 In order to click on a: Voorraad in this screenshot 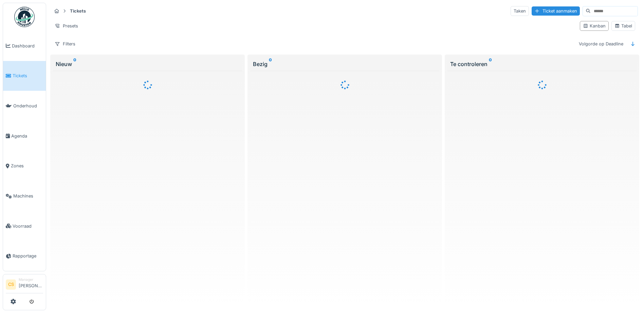, I will do `click(24, 226)`.